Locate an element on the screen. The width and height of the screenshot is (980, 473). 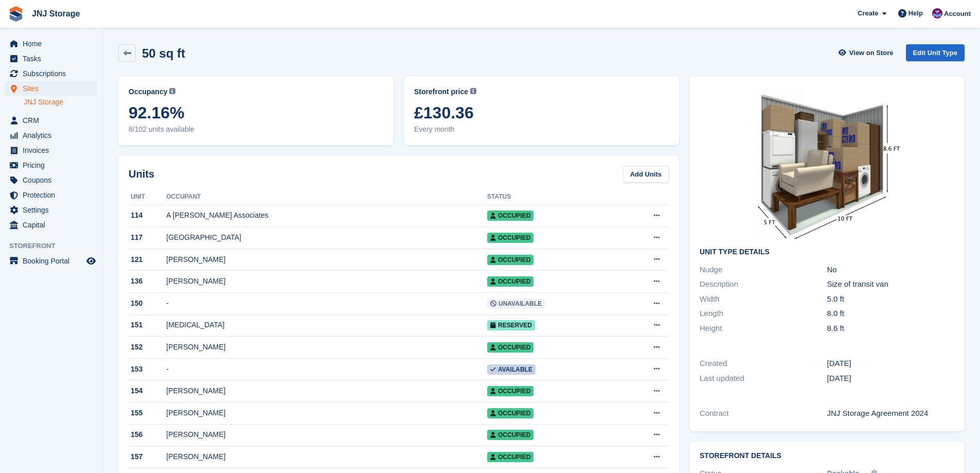
div: 5.0 ft is located at coordinates (890, 299).